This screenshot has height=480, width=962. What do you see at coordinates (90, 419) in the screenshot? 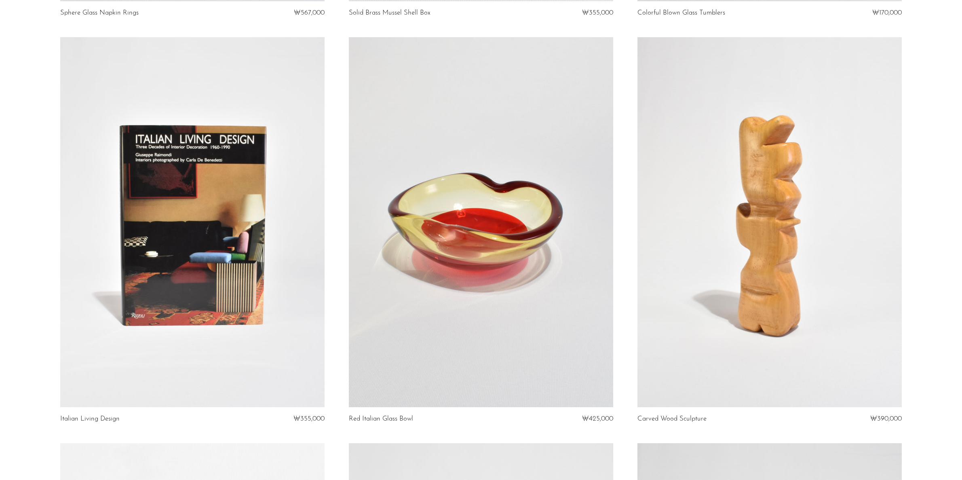
I see `a: Italian Living Design` at bounding box center [90, 419].